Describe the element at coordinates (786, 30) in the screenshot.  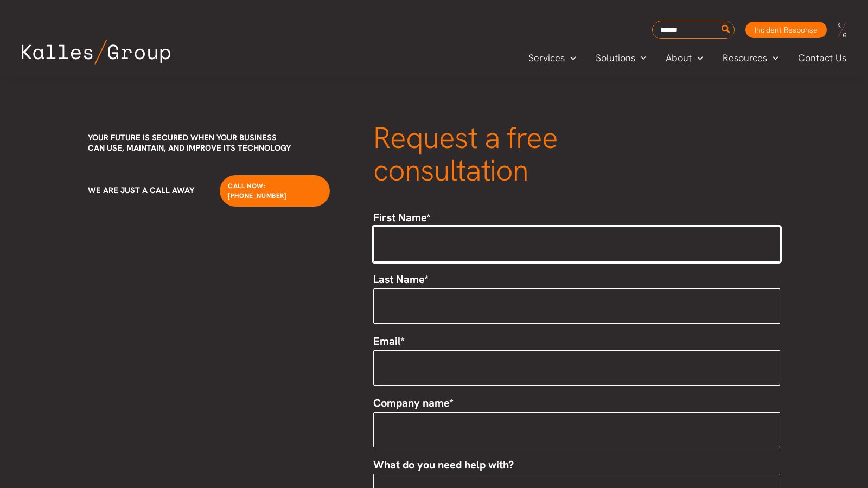
I see `a: Incident Response` at that location.